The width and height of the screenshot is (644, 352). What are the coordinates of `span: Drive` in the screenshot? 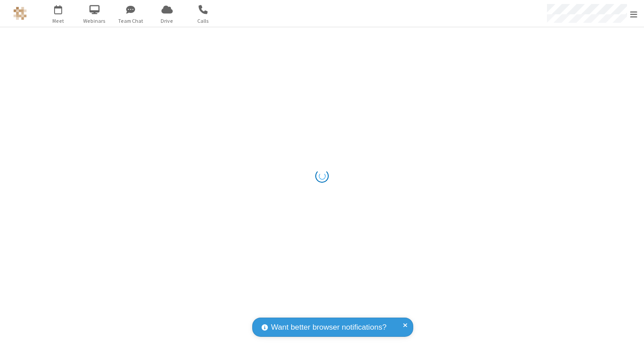 It's located at (167, 21).